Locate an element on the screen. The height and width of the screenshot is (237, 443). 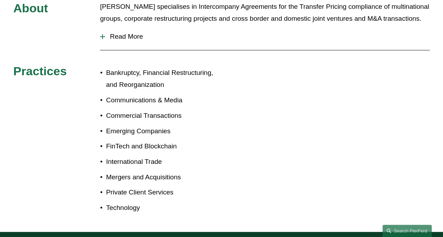
span: Practices is located at coordinates (40, 71).